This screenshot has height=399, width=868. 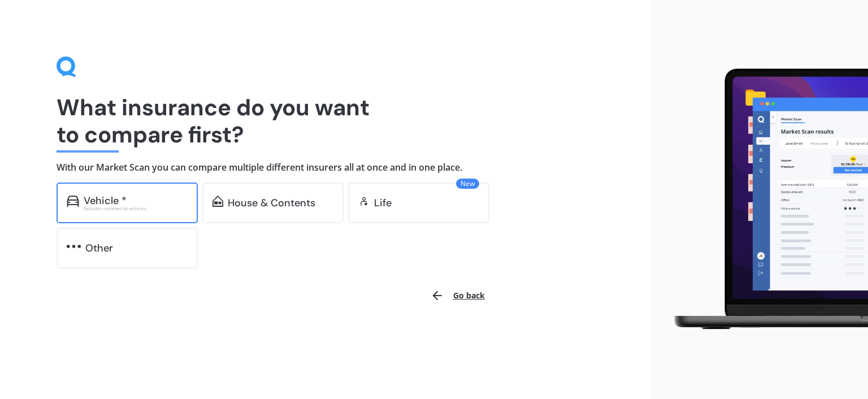 What do you see at coordinates (271, 203) in the screenshot?
I see `div: House & Contents` at bounding box center [271, 203].